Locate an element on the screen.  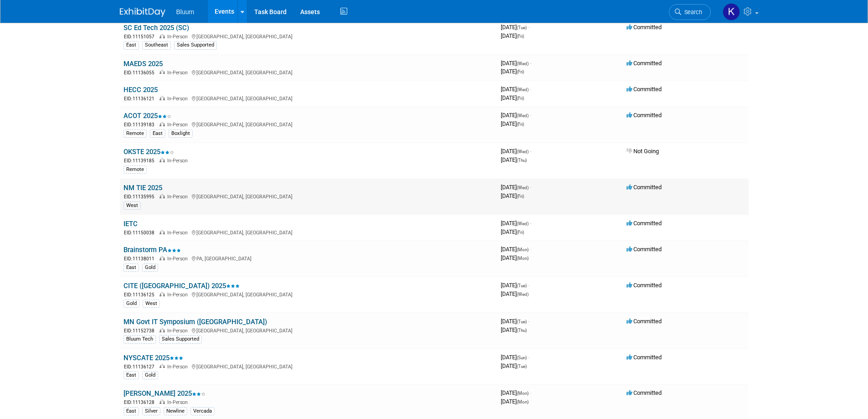
div: Remote is located at coordinates (135, 134).